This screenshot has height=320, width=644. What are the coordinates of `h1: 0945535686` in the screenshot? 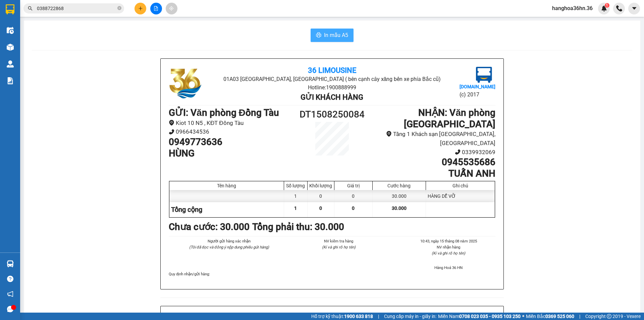 It's located at (434, 162).